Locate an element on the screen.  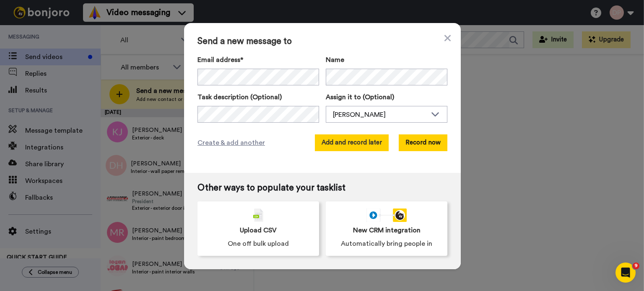
button: Add and record later is located at coordinates (352, 143).